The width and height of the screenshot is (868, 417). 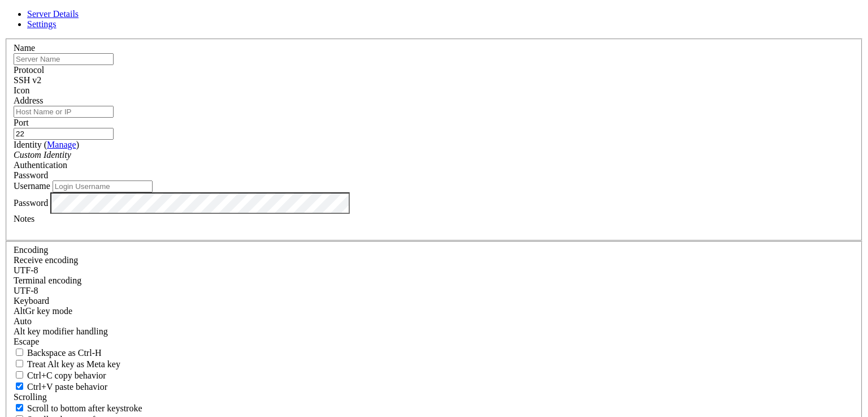 What do you see at coordinates (58, 352) in the screenshot?
I see `label: If true, the backspace should send BS ('\x08', aka ^H). Otherwise the backspace key should send '...` at bounding box center [58, 352].